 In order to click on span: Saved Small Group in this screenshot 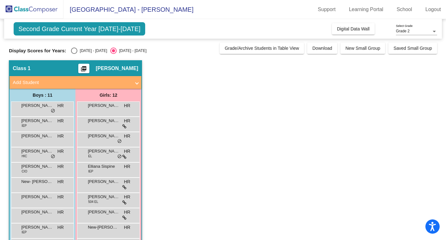, I will do `click(413, 48)`.